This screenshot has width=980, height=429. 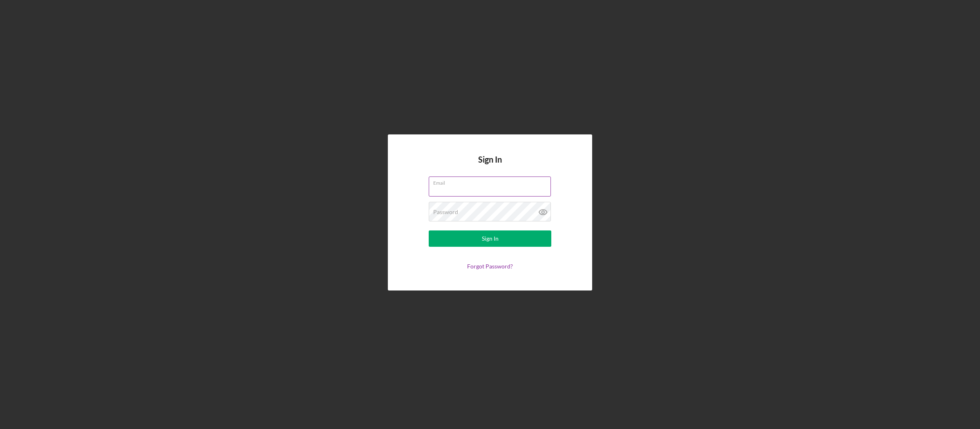 I want to click on label: Password, so click(x=446, y=212).